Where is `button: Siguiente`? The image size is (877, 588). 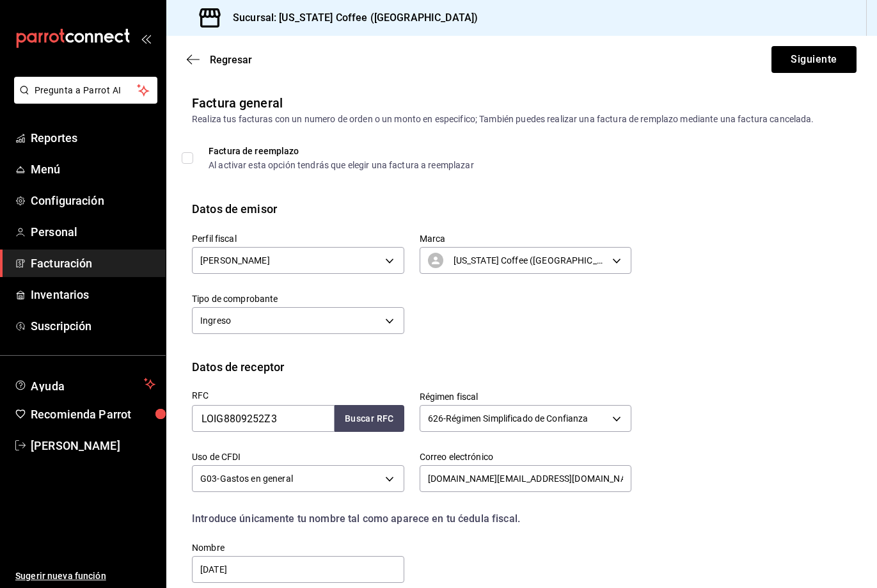 button: Siguiente is located at coordinates (813, 60).